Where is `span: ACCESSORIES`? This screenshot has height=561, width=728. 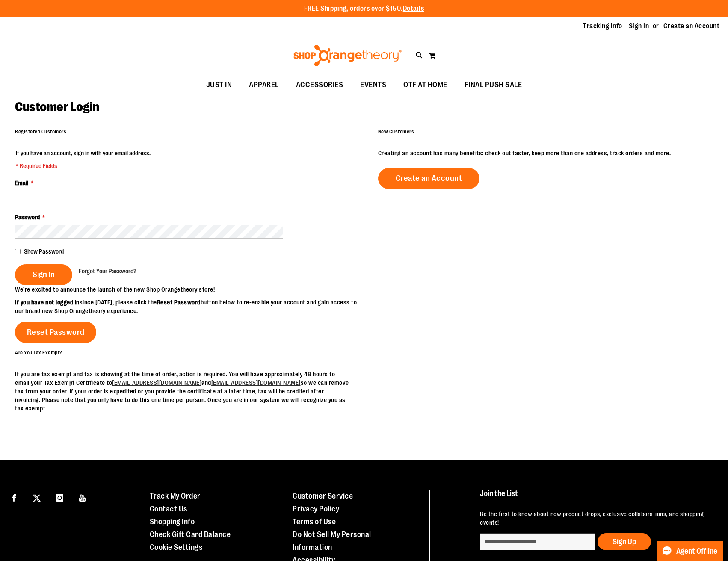 span: ACCESSORIES is located at coordinates (320, 84).